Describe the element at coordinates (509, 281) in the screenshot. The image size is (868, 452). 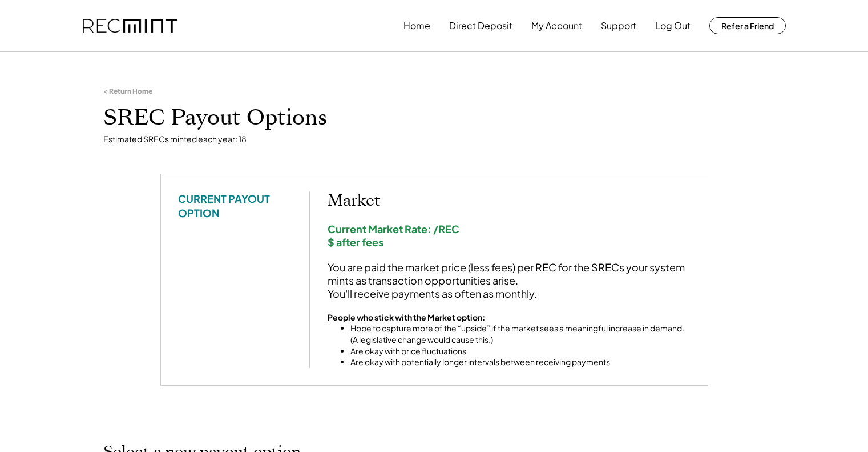
I see `div: You are paid the market price (less fees) per REC for the SRECs your system mints as transaction ...` at that location.